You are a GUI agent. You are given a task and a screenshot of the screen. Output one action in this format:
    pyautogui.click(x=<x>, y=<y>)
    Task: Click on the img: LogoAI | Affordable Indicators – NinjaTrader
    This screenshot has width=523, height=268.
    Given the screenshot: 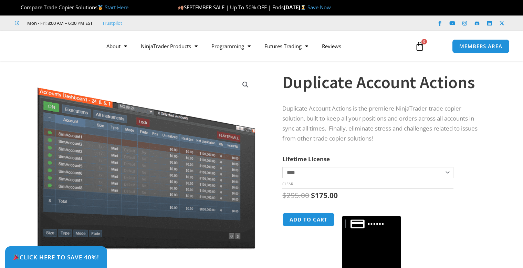 What is the action you would take?
    pyautogui.click(x=52, y=46)
    